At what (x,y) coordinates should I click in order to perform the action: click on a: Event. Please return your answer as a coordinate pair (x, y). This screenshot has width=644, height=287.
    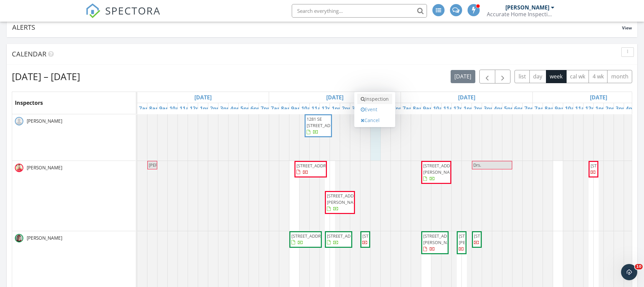
    Looking at the image, I should click on (374, 109).